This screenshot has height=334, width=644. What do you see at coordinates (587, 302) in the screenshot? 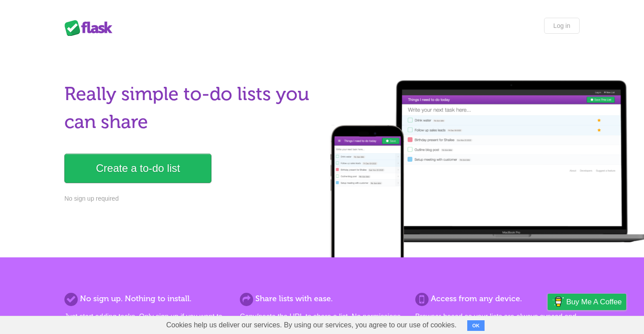
I see `a: Buy me a coffee` at bounding box center [587, 302].